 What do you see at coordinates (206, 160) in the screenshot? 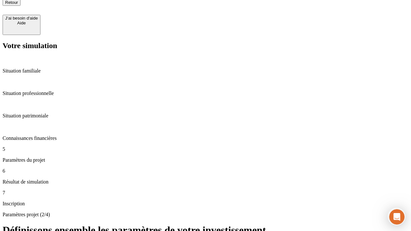
I see `p: Paramètres du projet` at bounding box center [206, 160].